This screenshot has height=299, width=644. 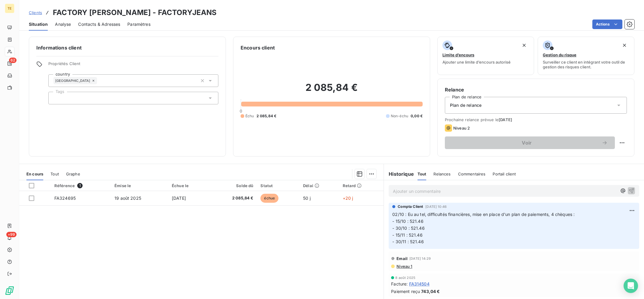 I want to click on a: Clients, so click(x=35, y=12).